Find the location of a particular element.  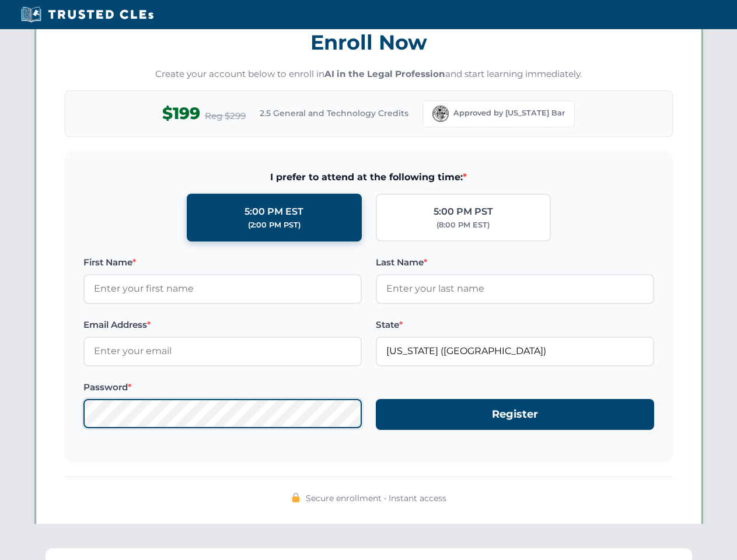

input: Enter your first name is located at coordinates (223, 289).